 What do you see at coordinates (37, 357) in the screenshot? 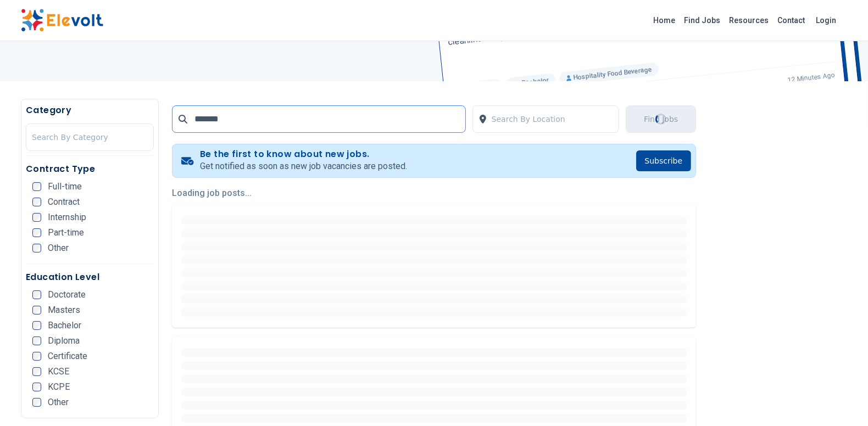
I see `input: Certificate` at bounding box center [37, 357].